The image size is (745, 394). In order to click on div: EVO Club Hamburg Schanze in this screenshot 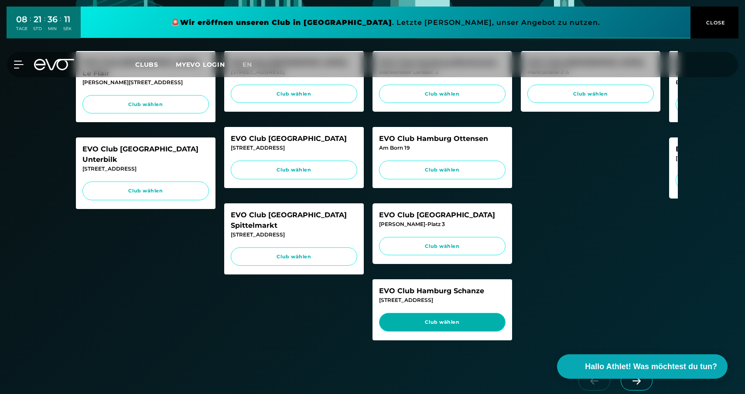, I will do `click(442, 291)`.